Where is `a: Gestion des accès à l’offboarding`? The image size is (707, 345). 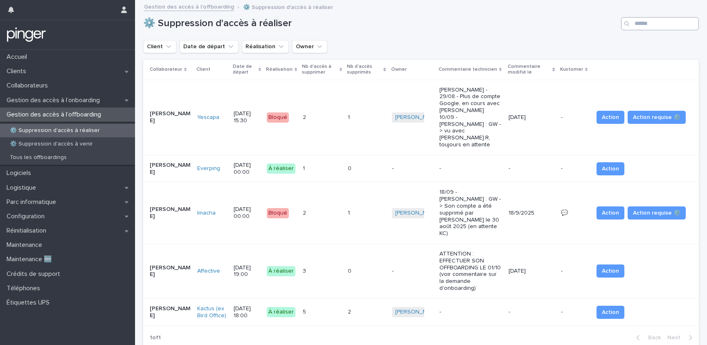 a: Gestion des accès à l’offboarding is located at coordinates (189, 6).